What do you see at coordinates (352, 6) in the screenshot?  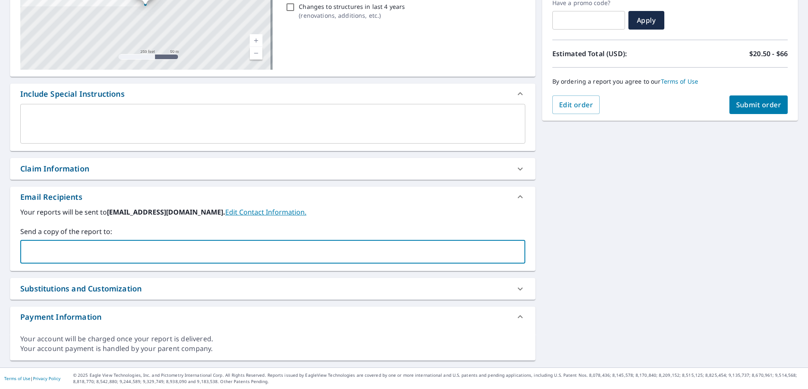 I see `p: Changes to structures in last 4 years` at bounding box center [352, 6].